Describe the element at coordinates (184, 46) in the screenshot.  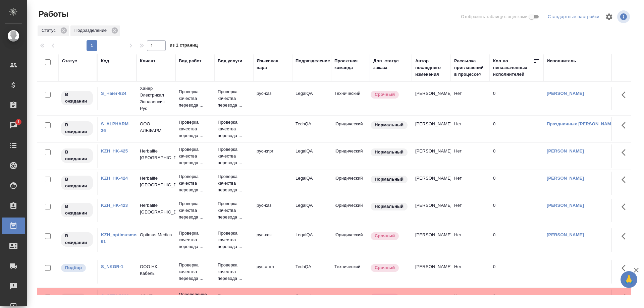
I see `span: из 1 страниц` at that location.